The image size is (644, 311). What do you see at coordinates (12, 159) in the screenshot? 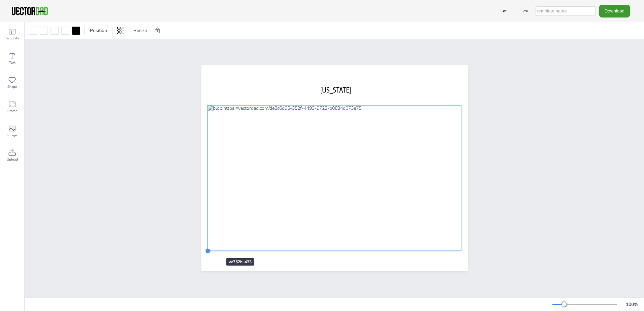
I see `span: Upload` at bounding box center [12, 159].